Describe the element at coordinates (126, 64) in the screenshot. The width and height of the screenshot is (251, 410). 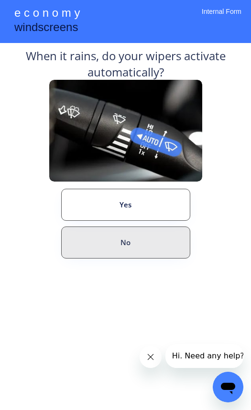
I see `div: When it rains, do your wipers activate automatically?` at that location.